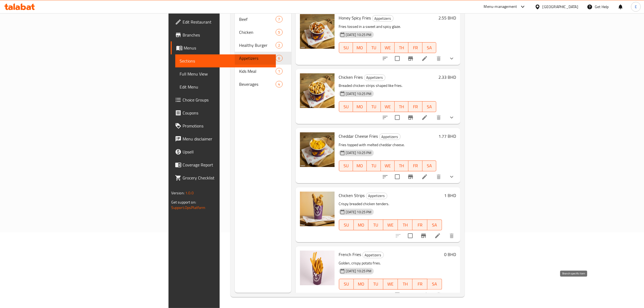 The height and width of the screenshot is (308, 644). What do you see at coordinates (225, 74) in the screenshot?
I see `span: Full Menu View` at bounding box center [225, 74].